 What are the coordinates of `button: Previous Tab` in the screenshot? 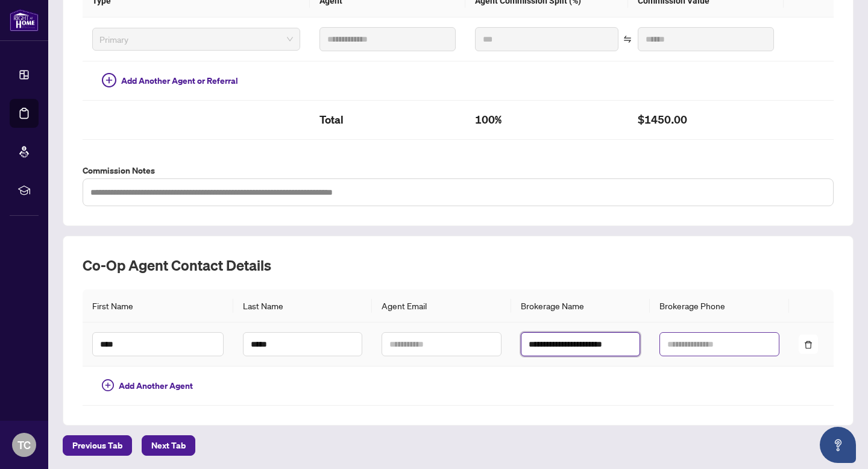 It's located at (97, 446).